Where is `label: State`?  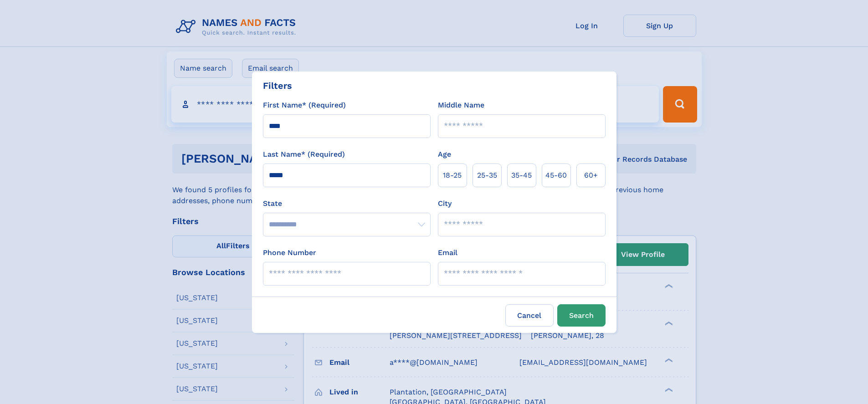 label: State is located at coordinates (346, 204).